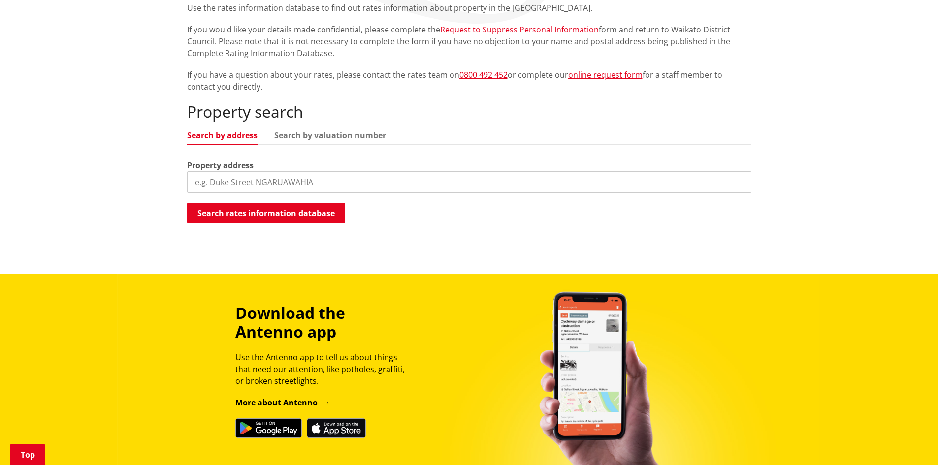 Image resolution: width=938 pixels, height=465 pixels. Describe the element at coordinates (469, 41) in the screenshot. I see `p: If you would like your details made confidential, please complete the form and return to Waikato ...` at that location.